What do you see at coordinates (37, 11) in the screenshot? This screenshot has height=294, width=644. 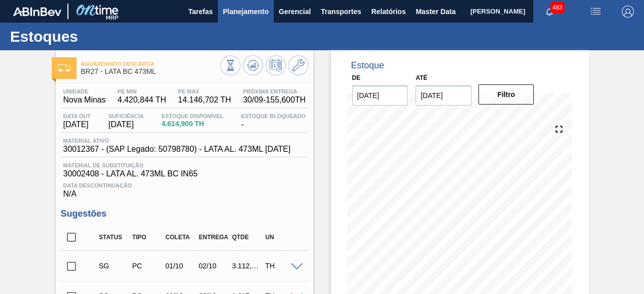 I see `img: TNhmsLtSVTkK8tSr43FrP2fwEKptu5GPRR3wAAAABJRU5ErkJggg==` at bounding box center [37, 11].